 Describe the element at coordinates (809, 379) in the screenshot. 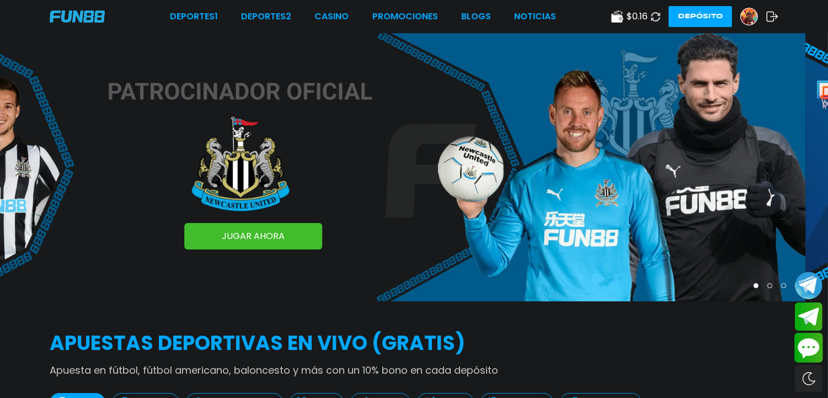

I see `div: Switch theme` at that location.